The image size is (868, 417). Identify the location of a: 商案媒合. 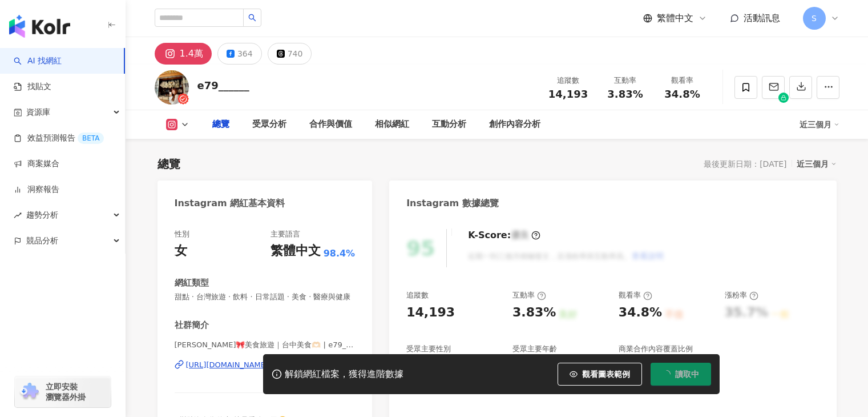
(36, 163).